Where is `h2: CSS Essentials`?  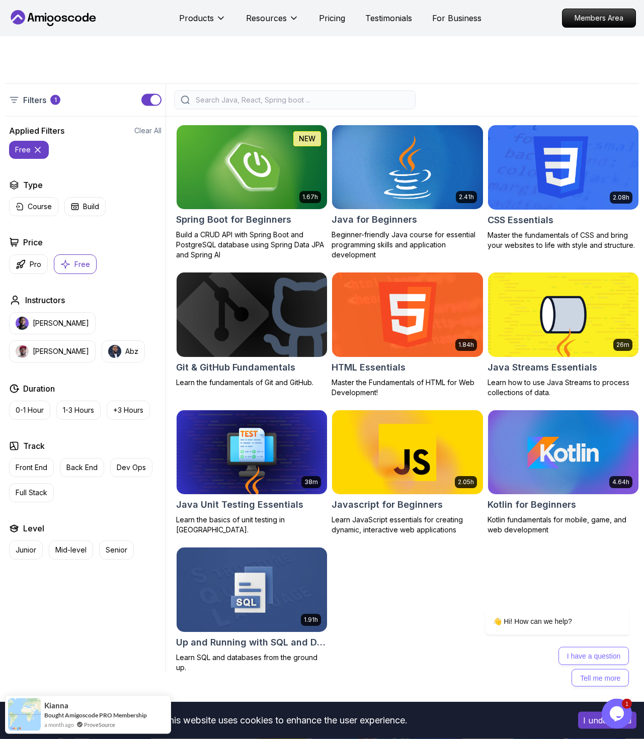 h2: CSS Essentials is located at coordinates (520, 220).